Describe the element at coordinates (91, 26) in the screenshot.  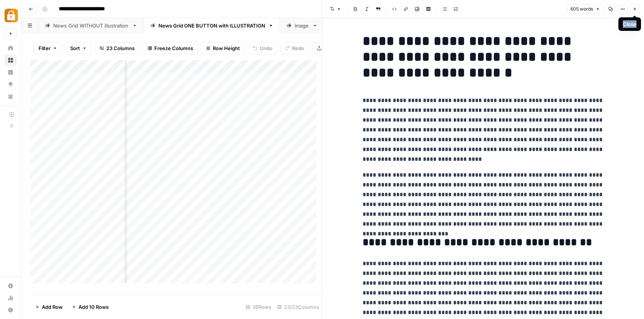
I see `div: News Grid WITHOUT illustration` at that location.